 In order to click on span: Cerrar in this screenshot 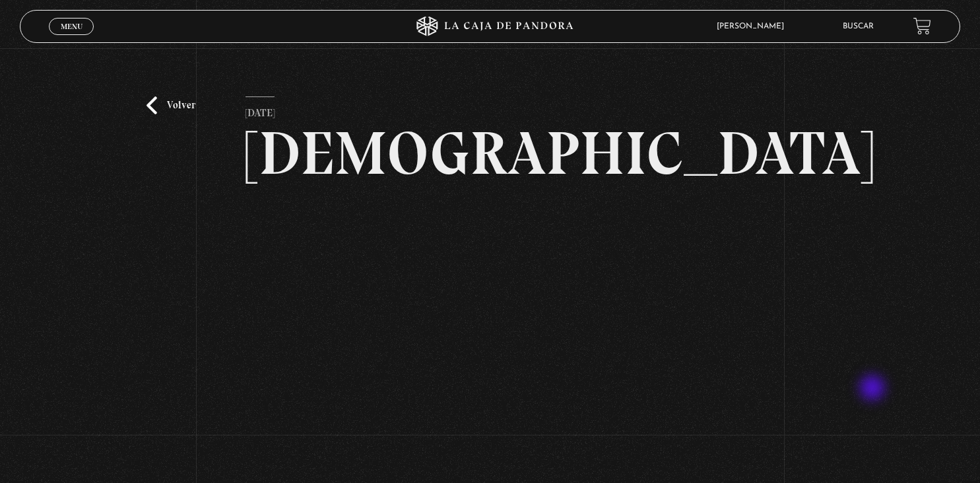, I will do `click(71, 38)`.